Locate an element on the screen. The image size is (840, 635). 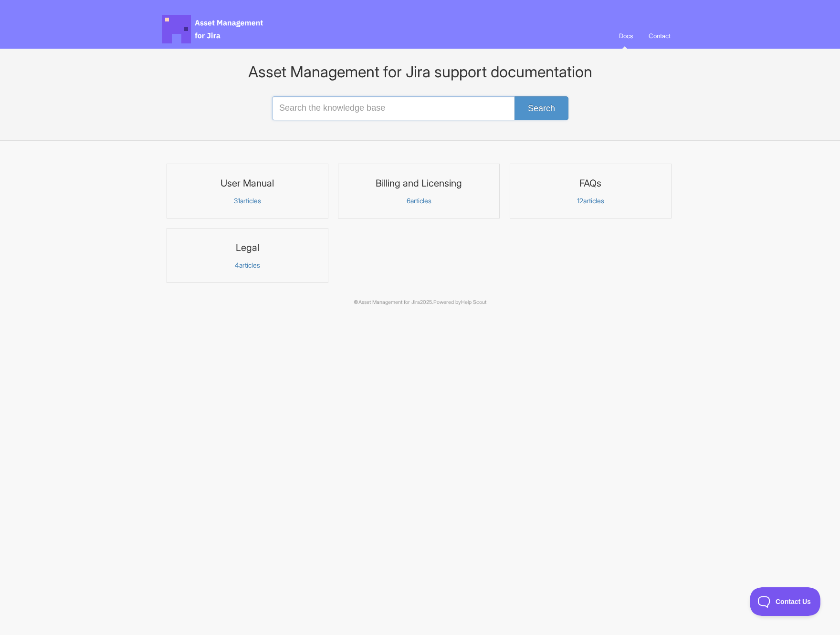
span: Powered by is located at coordinates (460, 302).